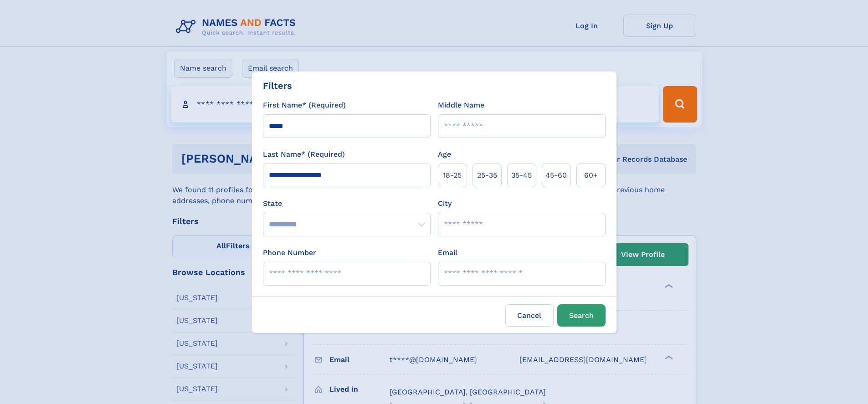 Image resolution: width=868 pixels, height=404 pixels. I want to click on label: State, so click(347, 204).